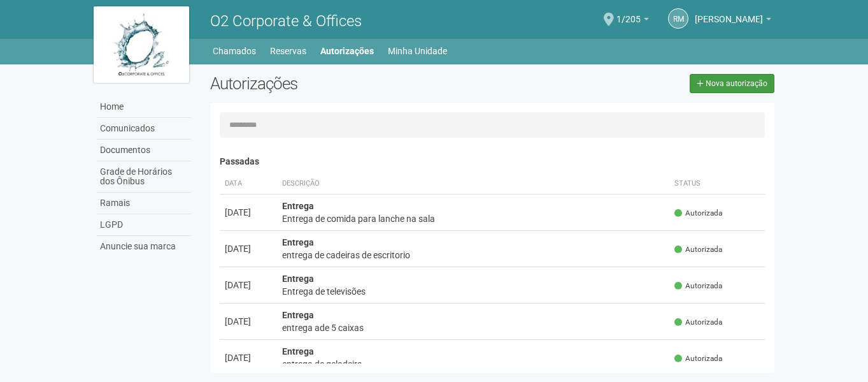 The height and width of the screenshot is (382, 868). What do you see at coordinates (347, 51) in the screenshot?
I see `a: Autorizações` at bounding box center [347, 51].